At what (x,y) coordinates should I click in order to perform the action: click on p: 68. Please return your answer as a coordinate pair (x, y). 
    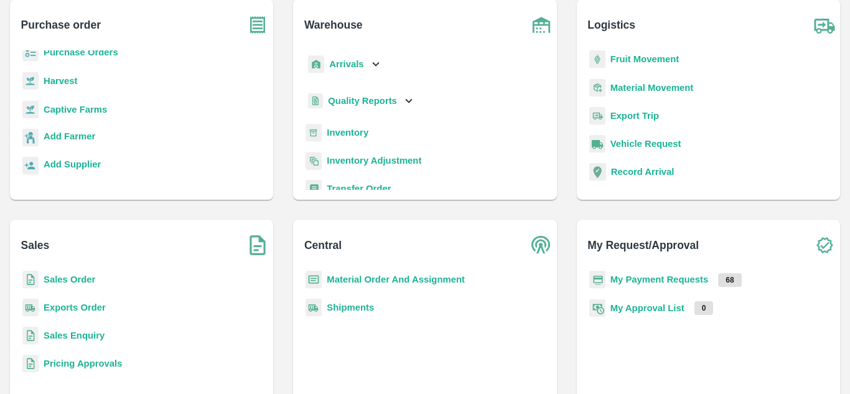
    Looking at the image, I should click on (730, 280).